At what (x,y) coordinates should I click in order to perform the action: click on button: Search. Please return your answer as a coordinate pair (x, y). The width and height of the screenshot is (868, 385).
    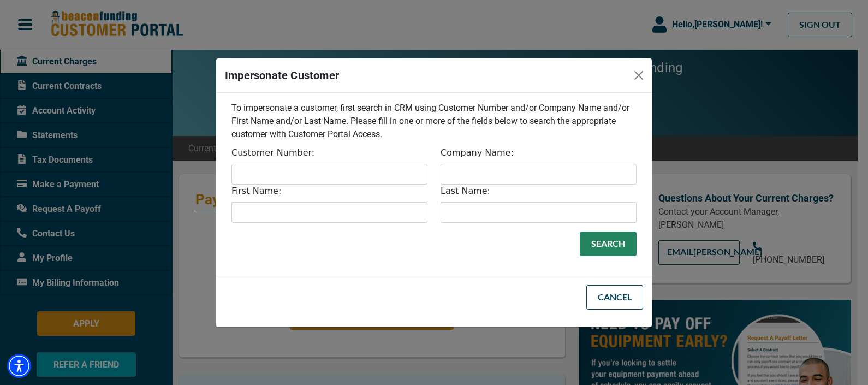
    Looking at the image, I should click on (609, 243).